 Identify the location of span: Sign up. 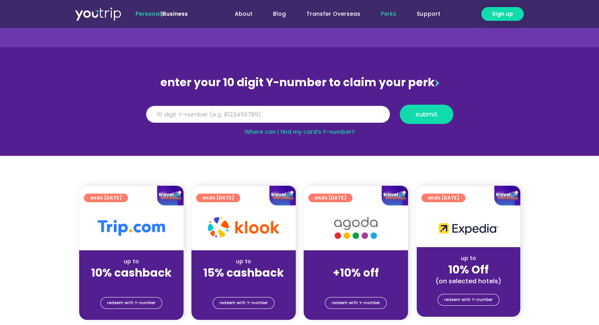
(503, 14).